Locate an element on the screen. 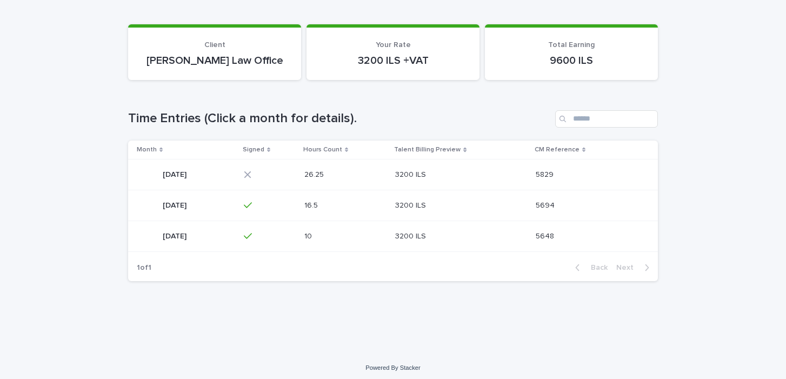 The width and height of the screenshot is (786, 379). p: Talent Billing Preview is located at coordinates (427, 150).